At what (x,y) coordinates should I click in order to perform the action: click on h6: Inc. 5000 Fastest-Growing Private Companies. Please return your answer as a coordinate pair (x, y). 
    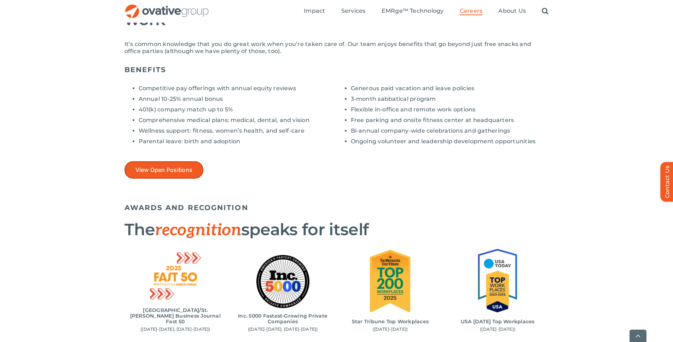
    Looking at the image, I should click on (283, 319).